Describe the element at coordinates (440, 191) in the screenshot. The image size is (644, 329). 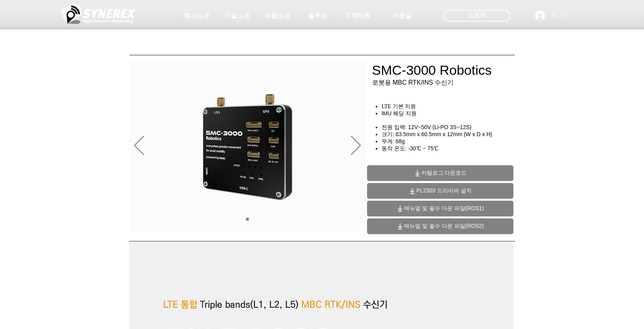
I see `a: PL2303 드라이버 설치` at that location.